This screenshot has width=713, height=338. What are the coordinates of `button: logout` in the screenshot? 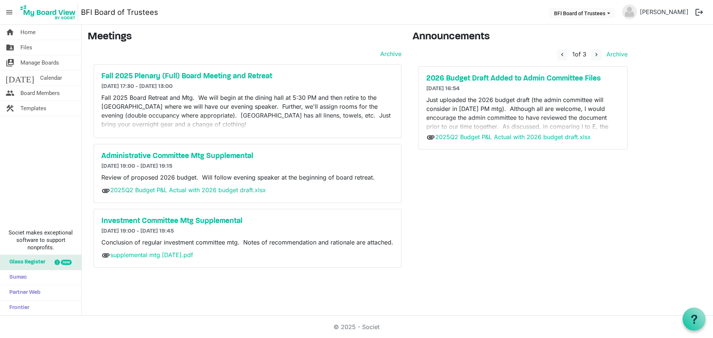 It's located at (699, 12).